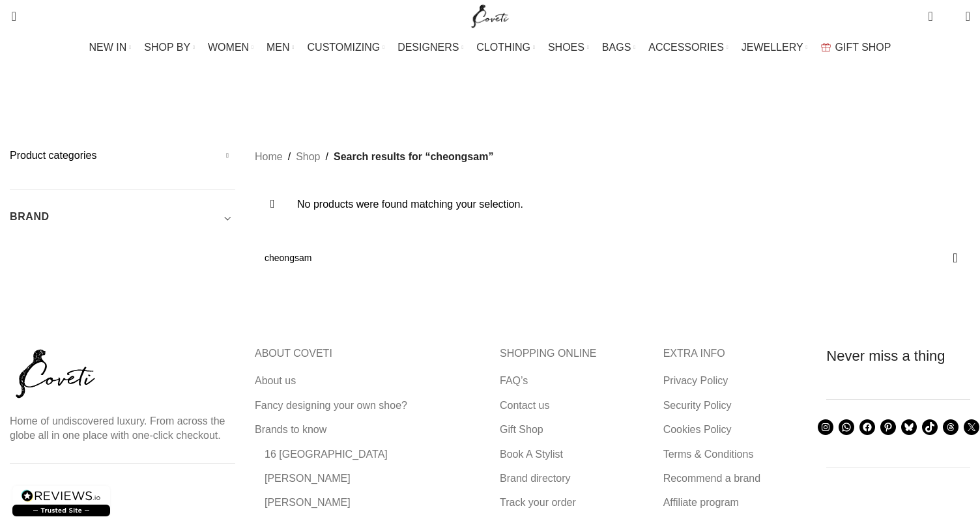 This screenshot has width=980, height=517. What do you see at coordinates (503, 47) in the screenshot?
I see `span: CLOTHING` at bounding box center [503, 47].